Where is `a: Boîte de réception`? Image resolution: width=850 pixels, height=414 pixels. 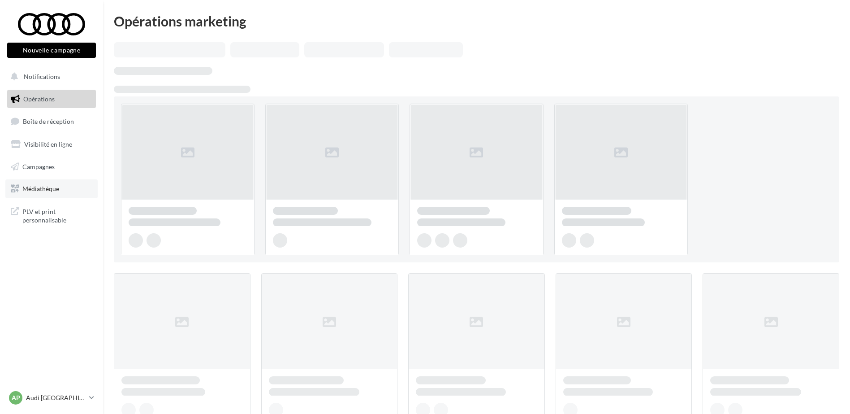
a: Boîte de réception is located at coordinates (52, 121).